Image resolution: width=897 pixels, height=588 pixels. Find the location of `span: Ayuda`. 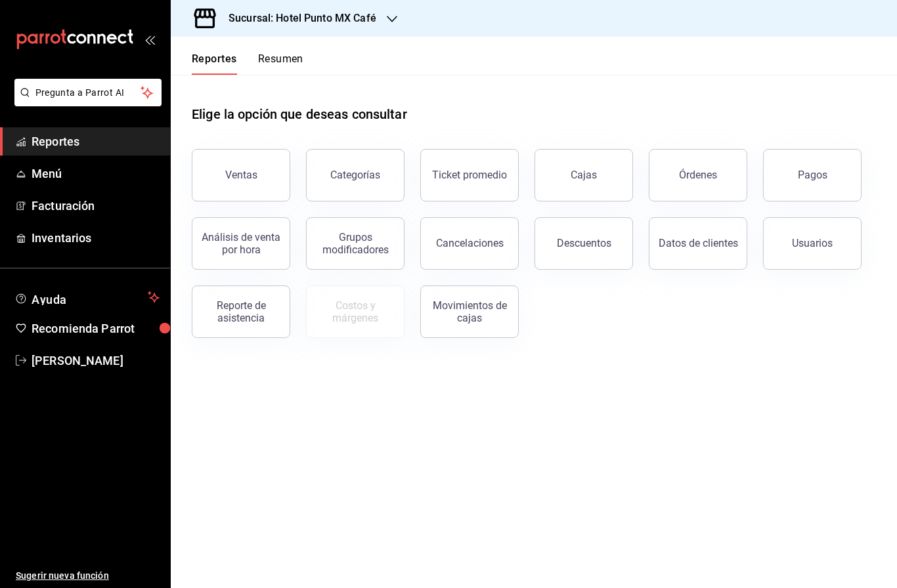

span: Ayuda is located at coordinates (87, 297).